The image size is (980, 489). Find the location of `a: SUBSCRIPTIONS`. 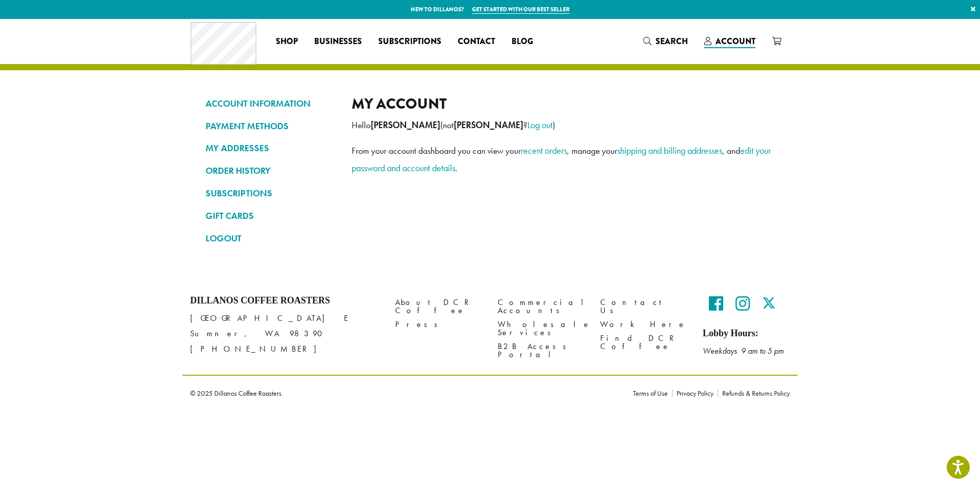

a: SUBSCRIPTIONS is located at coordinates (270, 193).